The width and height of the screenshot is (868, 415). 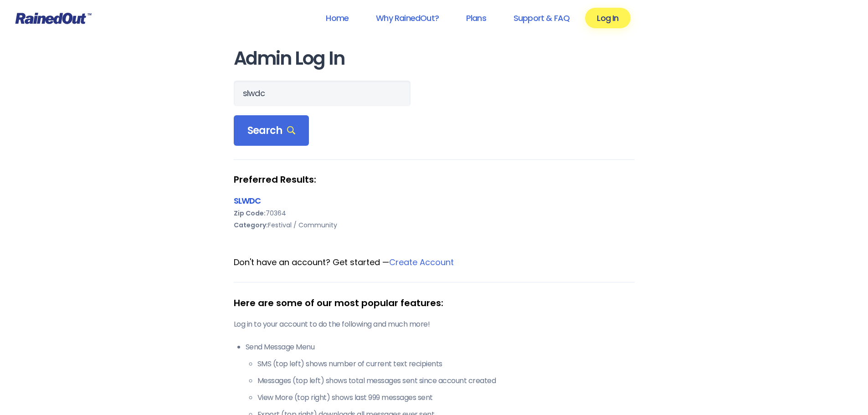 I want to click on a: Why RainedOut?, so click(x=407, y=17).